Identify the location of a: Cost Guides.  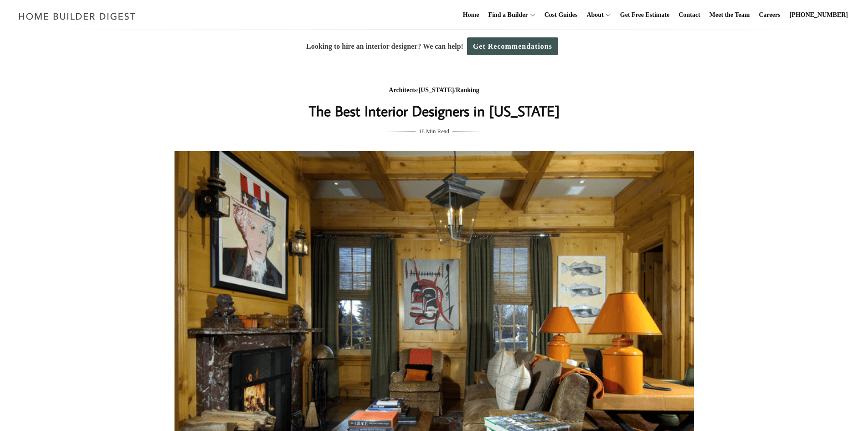
(561, 15).